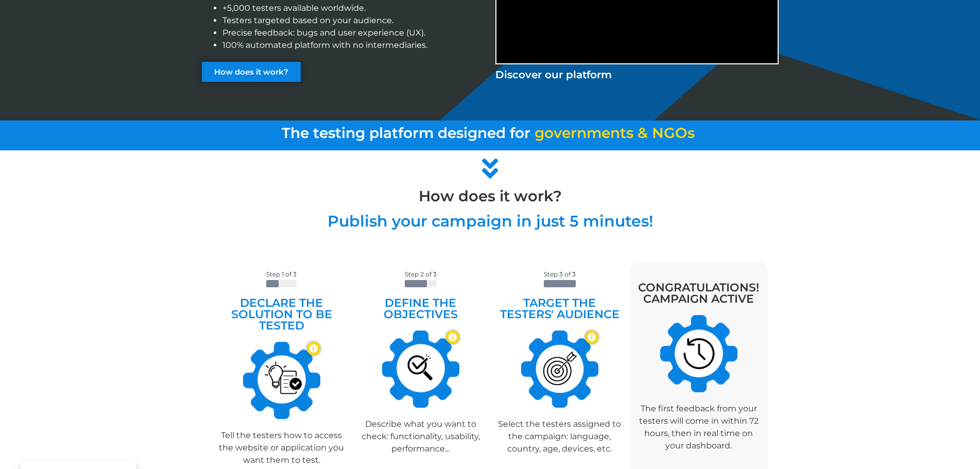 The height and width of the screenshot is (469, 980). Describe the element at coordinates (406, 132) in the screenshot. I see `span: The testing platform designed for` at that location.